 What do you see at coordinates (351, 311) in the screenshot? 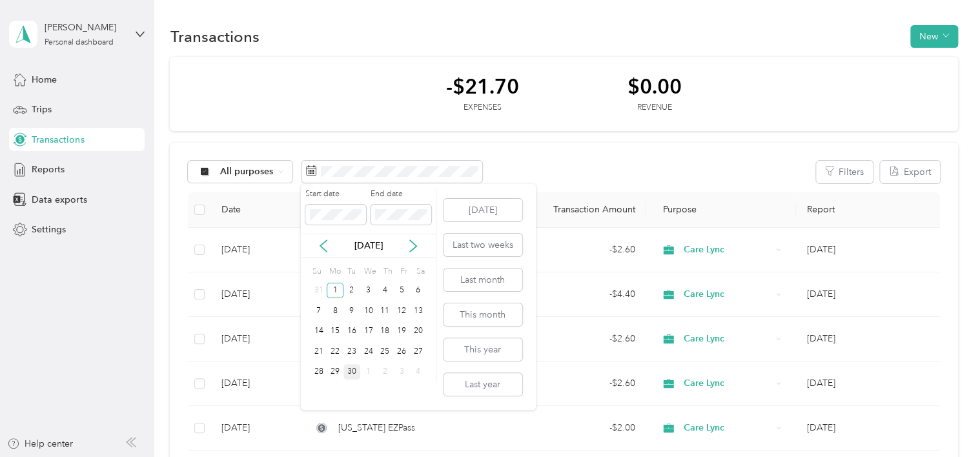
I see `div: 9` at bounding box center [351, 311].